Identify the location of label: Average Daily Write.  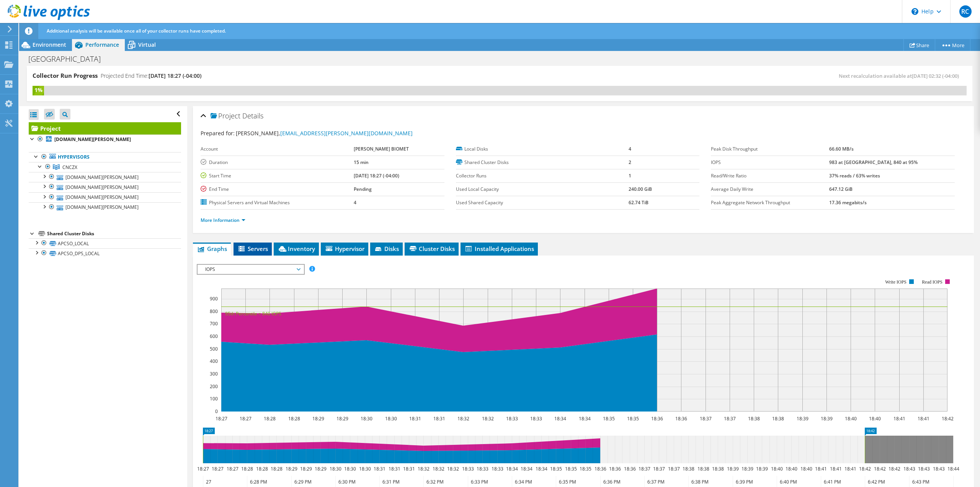
(770, 190).